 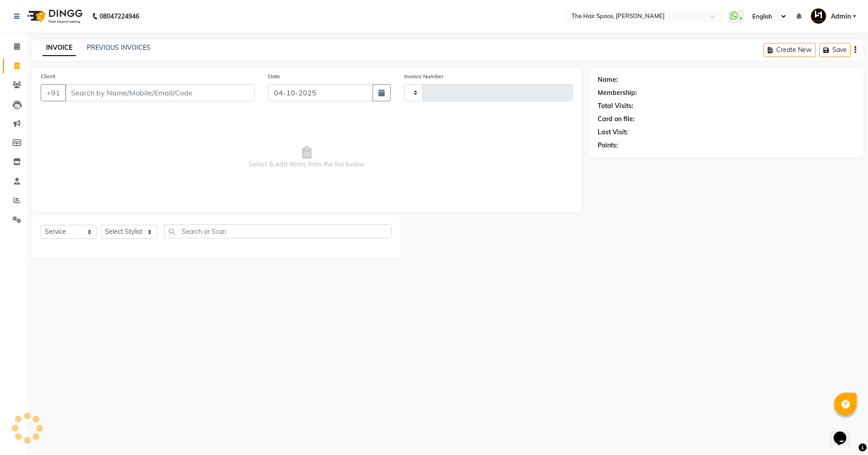 What do you see at coordinates (608, 80) in the screenshot?
I see `div: Name:` at bounding box center [608, 80].